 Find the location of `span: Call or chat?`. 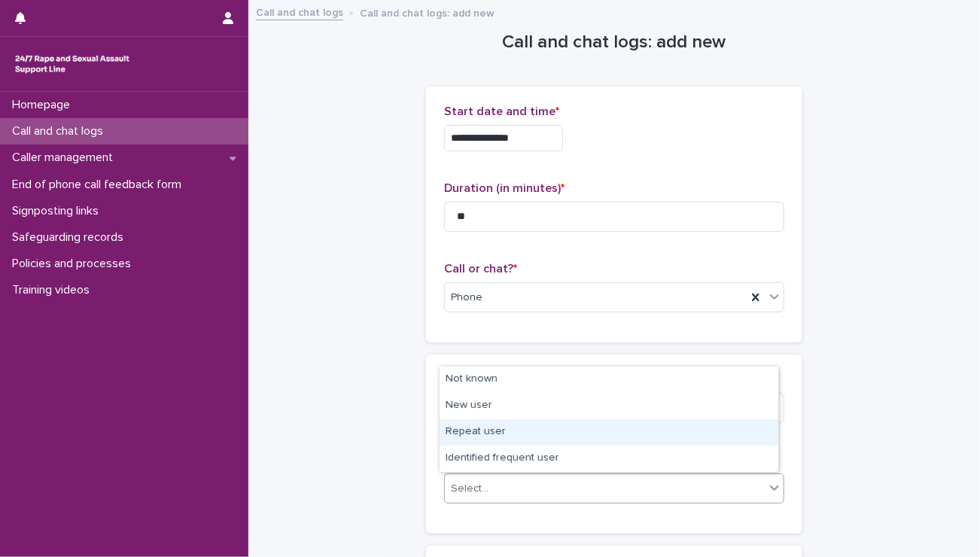

span: Call or chat? is located at coordinates (480, 269).